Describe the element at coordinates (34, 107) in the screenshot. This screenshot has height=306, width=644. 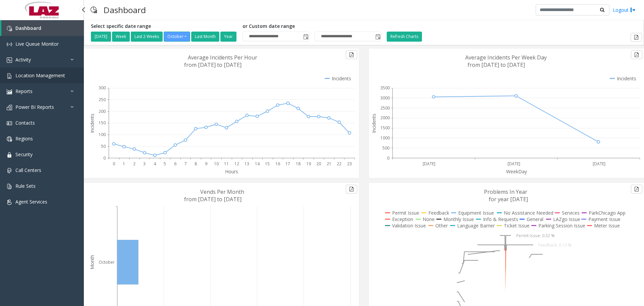
I see `span: Power BI Reports` at that location.